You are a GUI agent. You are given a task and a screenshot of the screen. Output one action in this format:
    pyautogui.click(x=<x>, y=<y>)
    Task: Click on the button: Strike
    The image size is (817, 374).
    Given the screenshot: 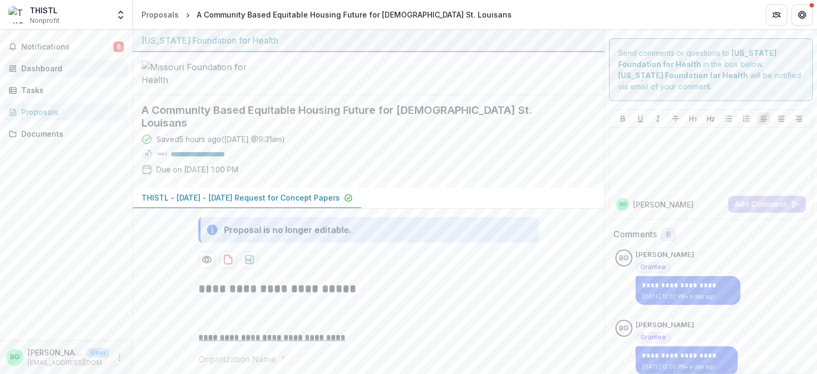 What is the action you would take?
    pyautogui.click(x=676, y=119)
    